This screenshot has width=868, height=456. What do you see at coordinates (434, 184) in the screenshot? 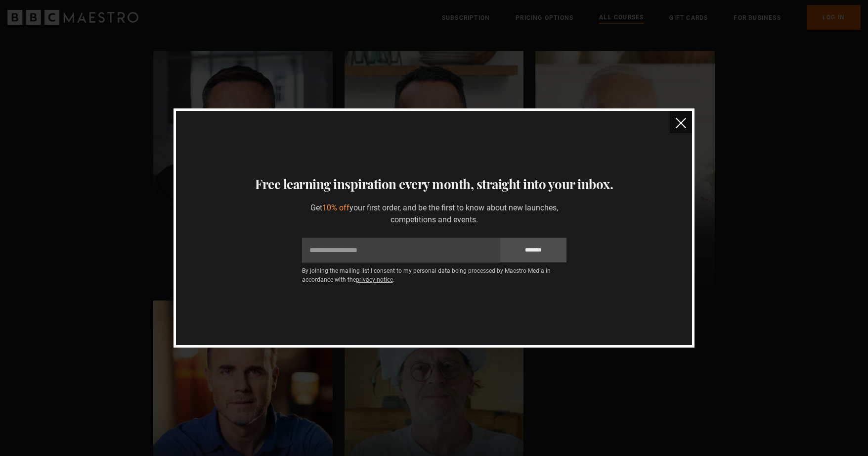
I see `h3: Free learning inspiration every month, straight into your inbox.` at bounding box center [434, 184].